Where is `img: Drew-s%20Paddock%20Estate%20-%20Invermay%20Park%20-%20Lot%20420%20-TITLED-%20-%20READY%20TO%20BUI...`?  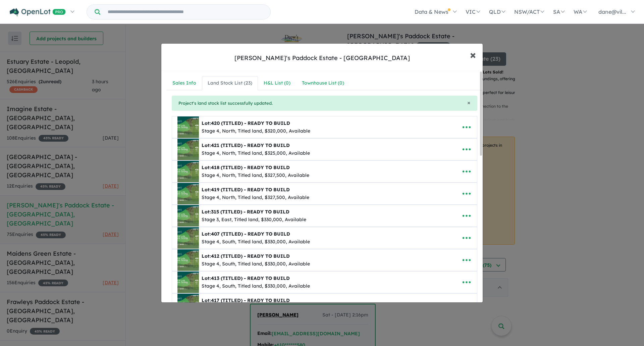 img: Drew-s%20Paddock%20Estate%20-%20Invermay%20Park%20-%20Lot%20420%20-TITLED-%20-%20READY%20TO%20BUI... is located at coordinates (188, 127).